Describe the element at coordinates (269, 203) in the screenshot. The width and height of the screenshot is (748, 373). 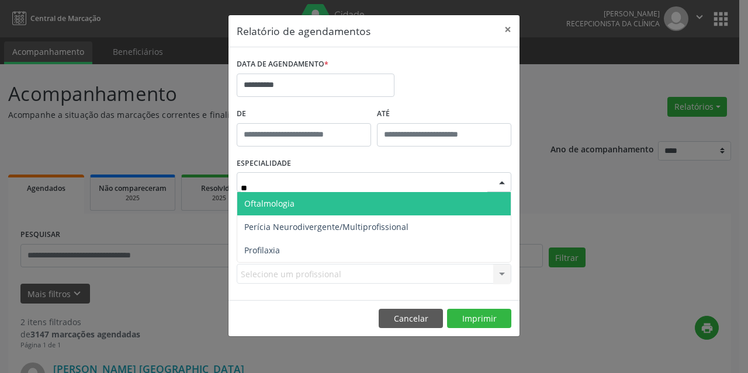
I see `span: Oftalmologia` at that location.